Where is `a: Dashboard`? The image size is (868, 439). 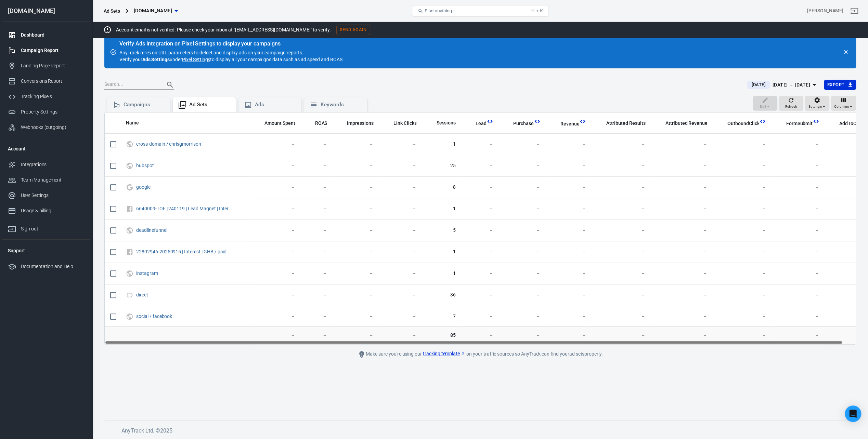 a: Dashboard is located at coordinates (46, 35).